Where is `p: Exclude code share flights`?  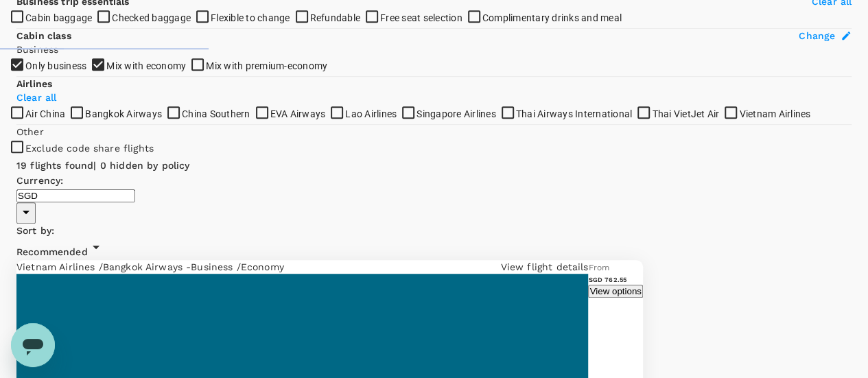
p: Exclude code share flights is located at coordinates (89, 148).